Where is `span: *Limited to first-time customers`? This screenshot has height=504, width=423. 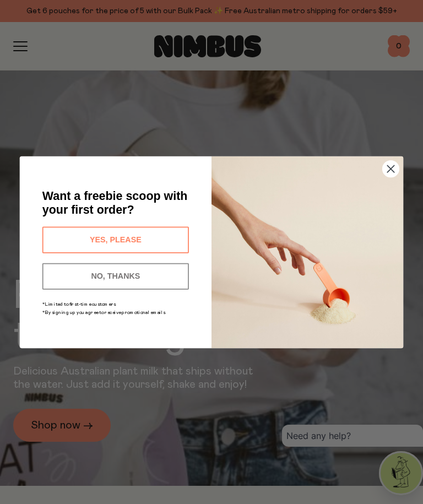
span: *Limited to first-time customers is located at coordinates (79, 304).